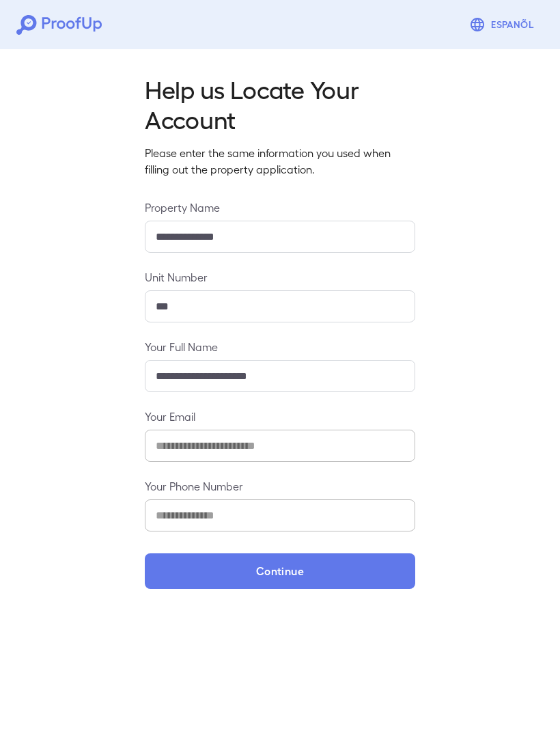 This screenshot has height=733, width=560. What do you see at coordinates (280, 571) in the screenshot?
I see `button: Continue` at bounding box center [280, 571].